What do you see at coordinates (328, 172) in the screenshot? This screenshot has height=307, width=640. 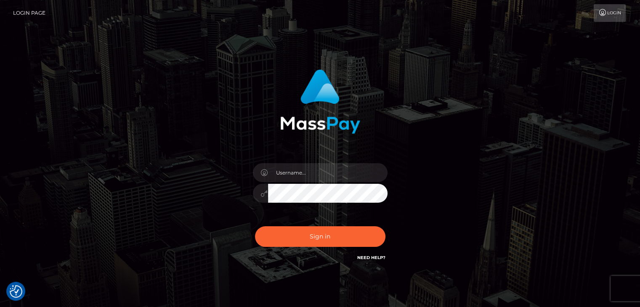 I see `input: Username...` at bounding box center [328, 172].